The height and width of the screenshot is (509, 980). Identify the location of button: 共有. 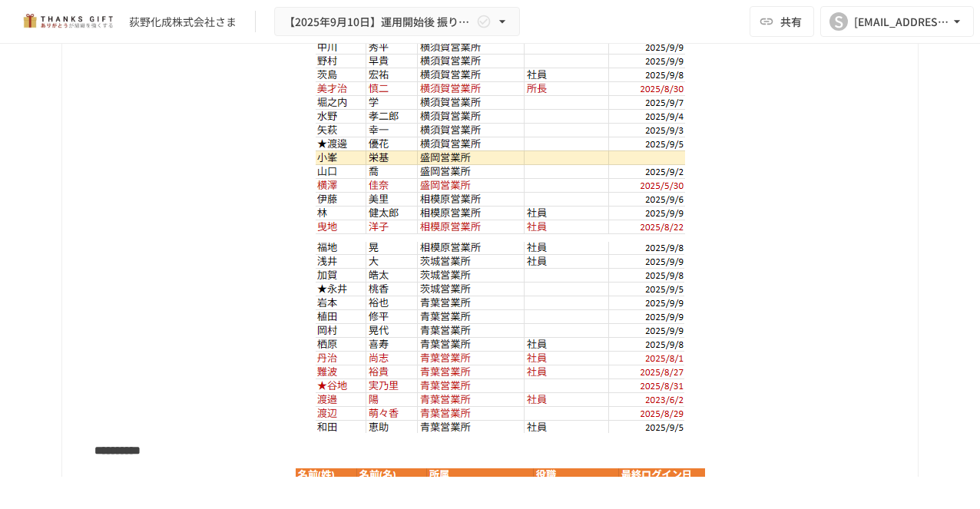
(781, 21).